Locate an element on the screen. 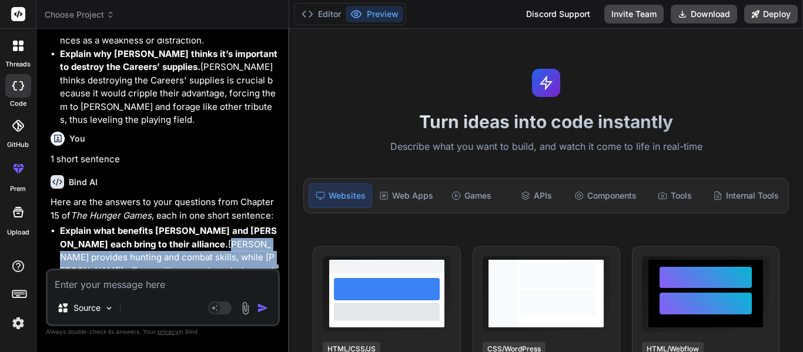  p: Describe what you want to build, and watch it come to life in real-time is located at coordinates (546, 147).